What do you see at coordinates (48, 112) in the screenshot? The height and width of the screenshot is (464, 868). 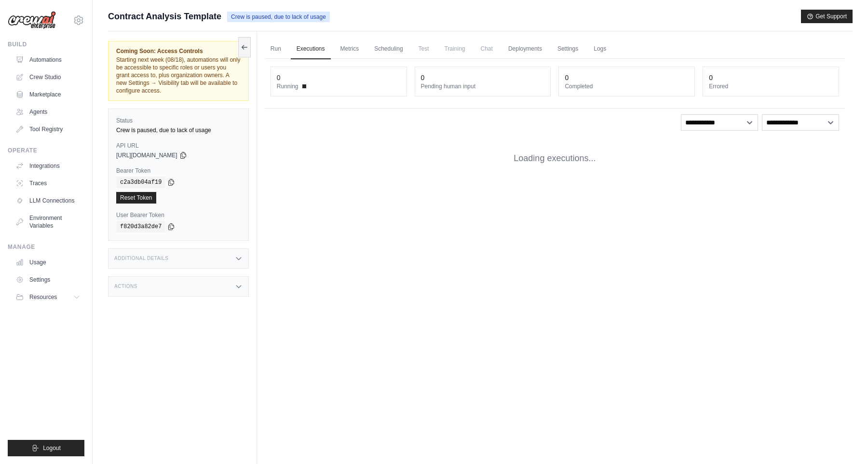 I see `a: Agents` at bounding box center [48, 112].